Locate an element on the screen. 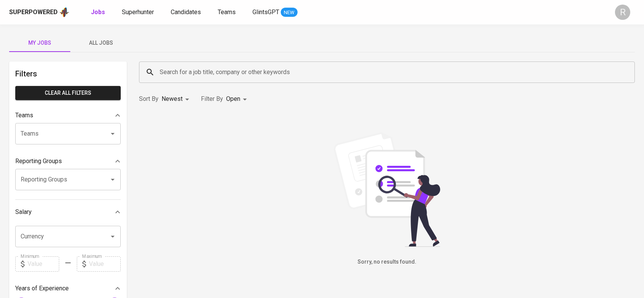 Image resolution: width=644 pixels, height=298 pixels. h6: Filters is located at coordinates (68, 74).